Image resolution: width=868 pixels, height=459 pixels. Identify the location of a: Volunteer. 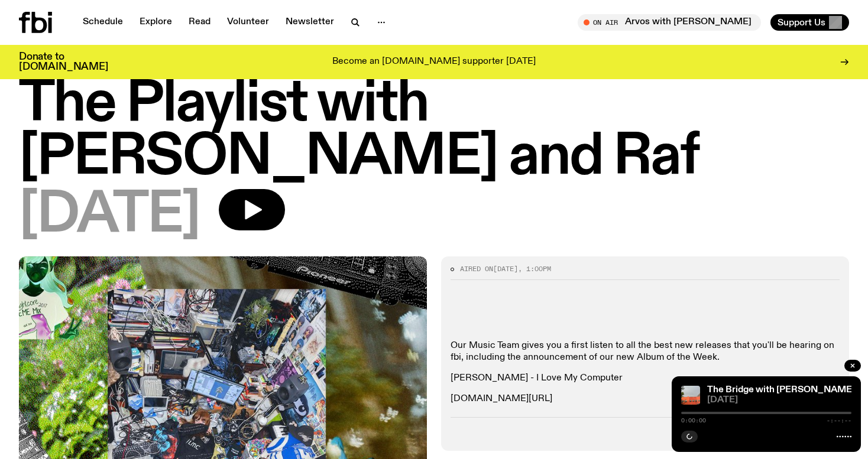
(248, 23).